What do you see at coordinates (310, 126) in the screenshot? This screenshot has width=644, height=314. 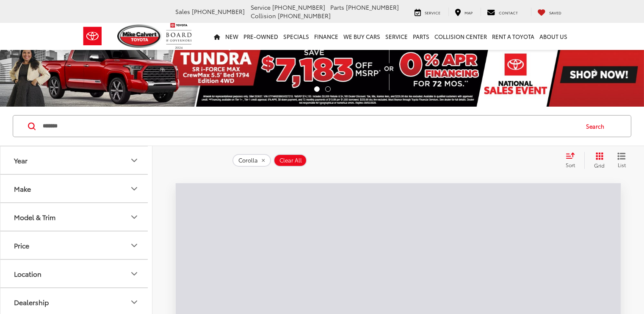 I see `input: Search by Make, Model, or Keyword` at bounding box center [310, 126].